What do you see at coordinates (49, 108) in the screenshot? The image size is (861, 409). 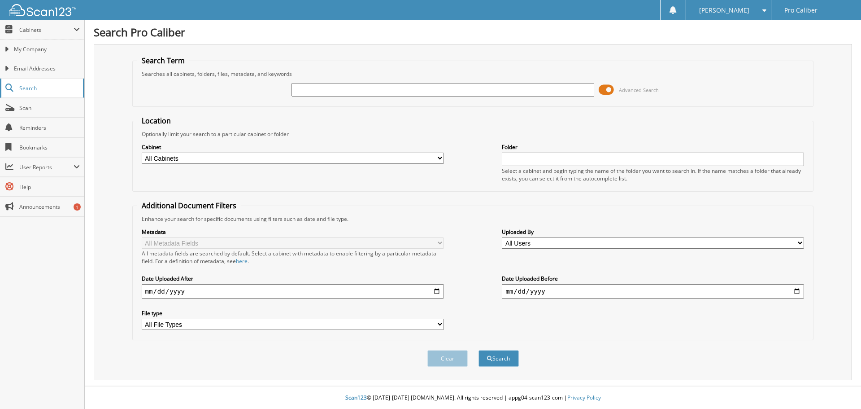 I see `span: Scan` at bounding box center [49, 108].